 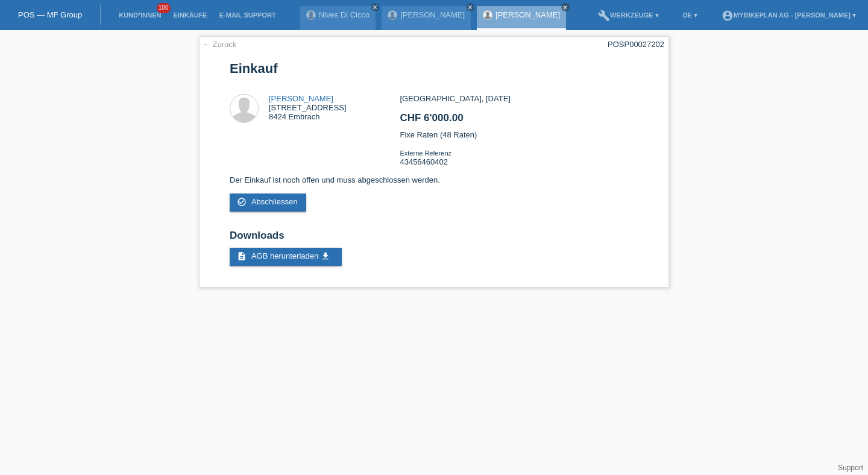 What do you see at coordinates (190, 15) in the screenshot?
I see `a: Einkäufe` at bounding box center [190, 15].